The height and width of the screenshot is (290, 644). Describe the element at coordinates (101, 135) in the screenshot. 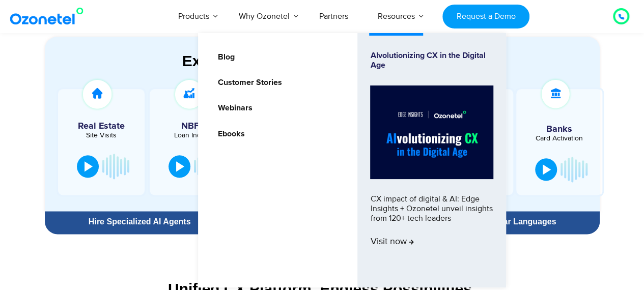

I see `div: Site Visits` at that location.